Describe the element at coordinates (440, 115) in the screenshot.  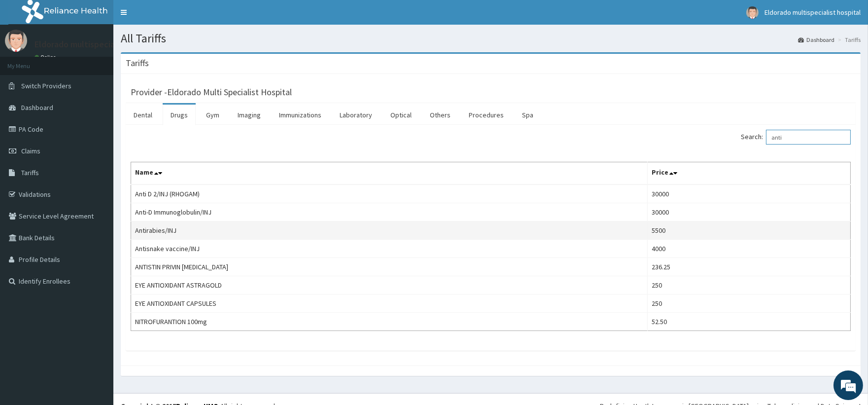
I see `a: Others` at that location.